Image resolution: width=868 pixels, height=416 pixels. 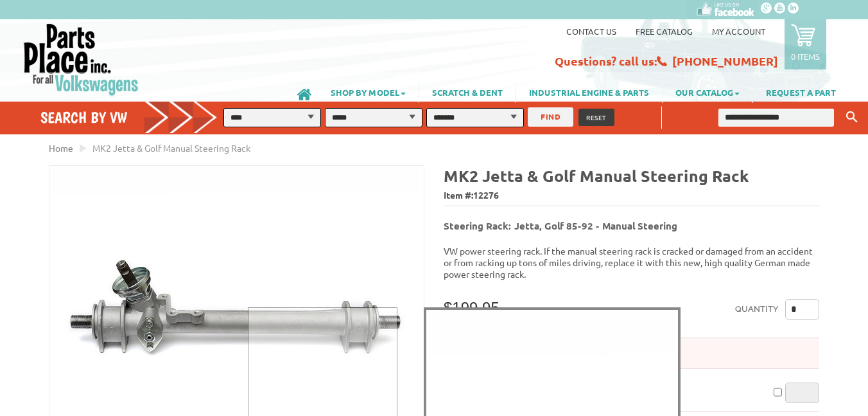 What do you see at coordinates (133, 117) in the screenshot?
I see `h4: Search by VW` at bounding box center [133, 117].